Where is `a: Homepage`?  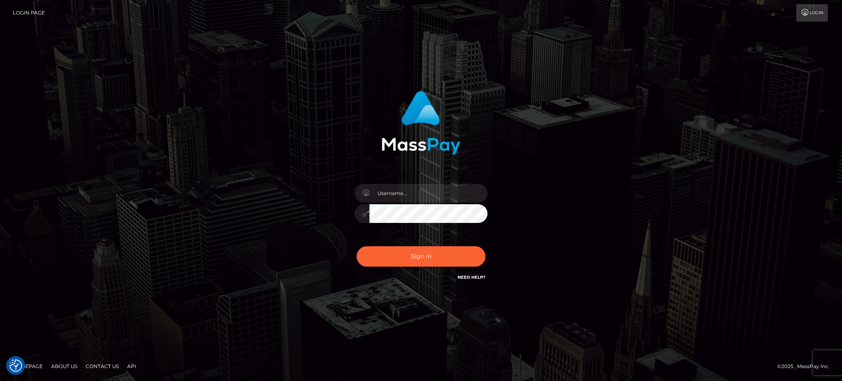
a: Homepage is located at coordinates (27, 366).